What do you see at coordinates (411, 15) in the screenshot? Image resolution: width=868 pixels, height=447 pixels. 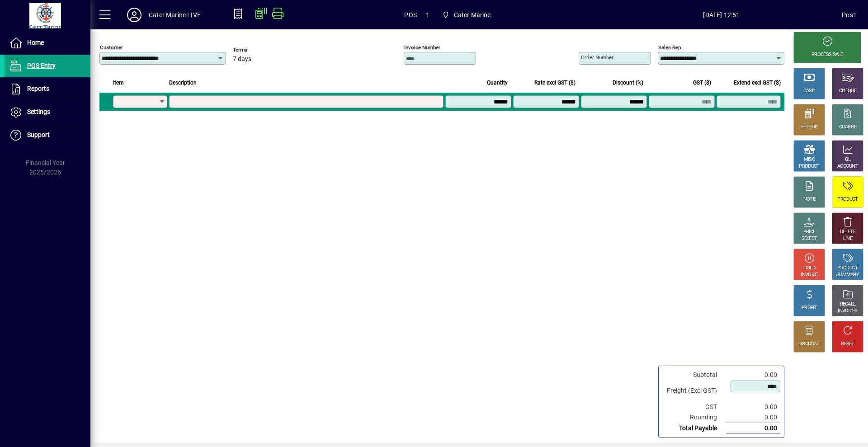 I see `span: POS` at bounding box center [411, 15].